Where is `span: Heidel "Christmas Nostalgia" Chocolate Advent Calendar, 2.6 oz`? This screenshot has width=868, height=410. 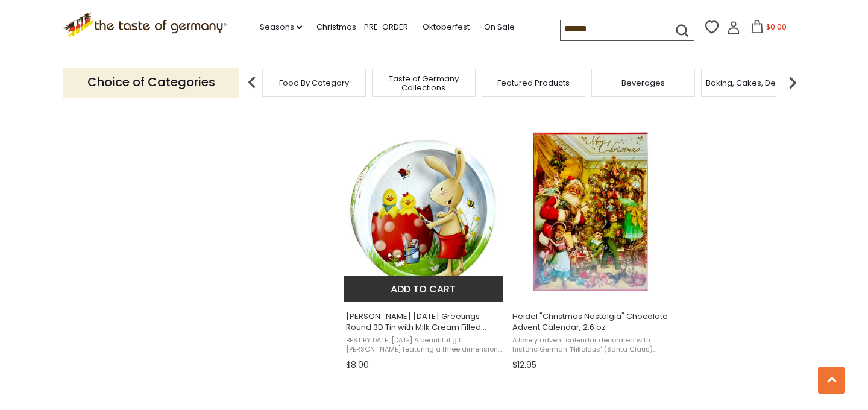
span: Heidel "Christmas Nostalgia" Chocolate Advent Calendar, 2.6 oz is located at coordinates (590, 322).